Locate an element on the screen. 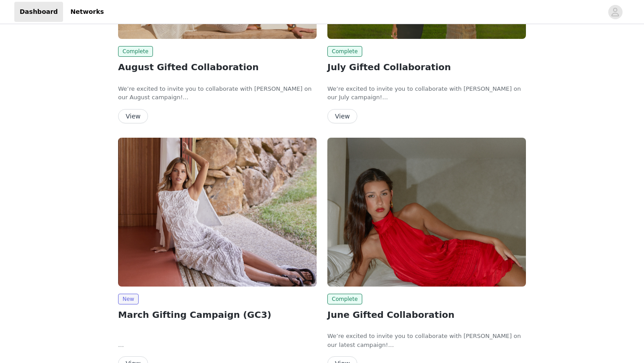  span: New is located at coordinates (128, 299).